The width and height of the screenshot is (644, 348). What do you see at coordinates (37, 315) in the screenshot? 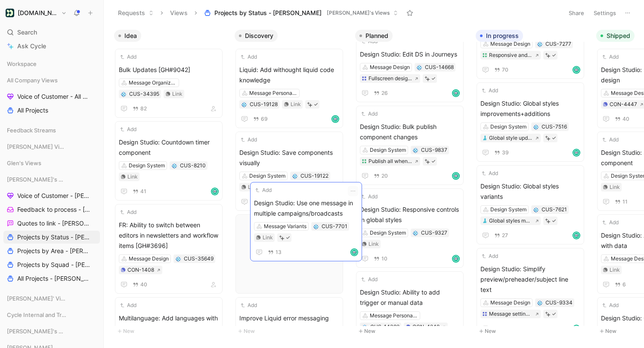
I see `span: Cycle Internal and Tracking` at bounding box center [37, 315].